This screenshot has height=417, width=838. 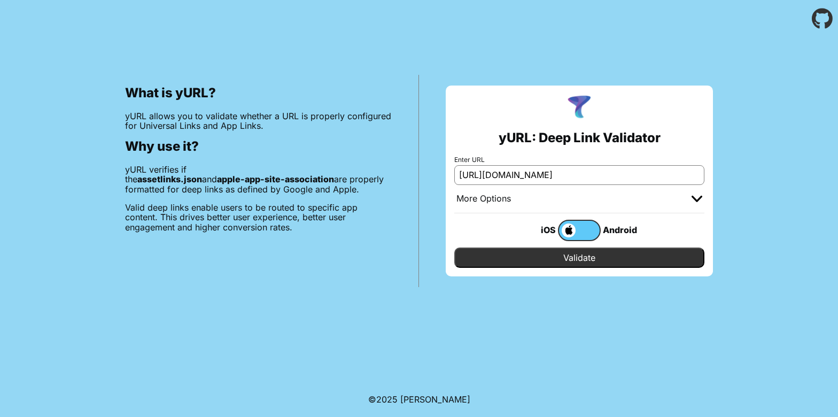 What do you see at coordinates (579, 108) in the screenshot?
I see `img: yURL Logo` at bounding box center [579, 108].